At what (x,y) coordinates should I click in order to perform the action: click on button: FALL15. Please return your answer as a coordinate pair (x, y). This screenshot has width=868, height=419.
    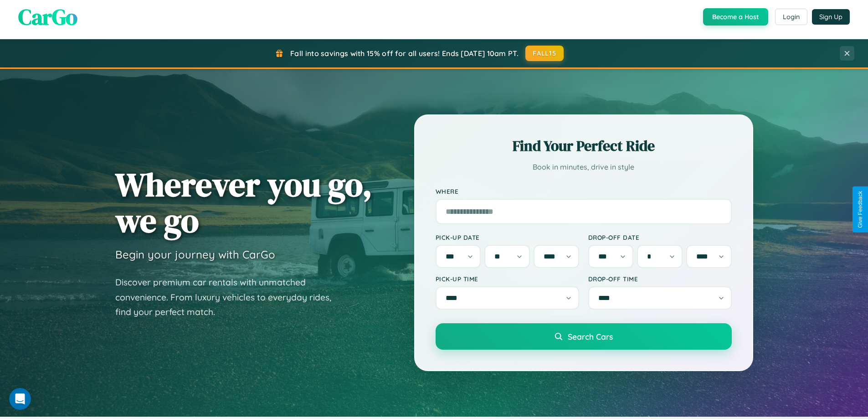
    Looking at the image, I should click on (545, 53).